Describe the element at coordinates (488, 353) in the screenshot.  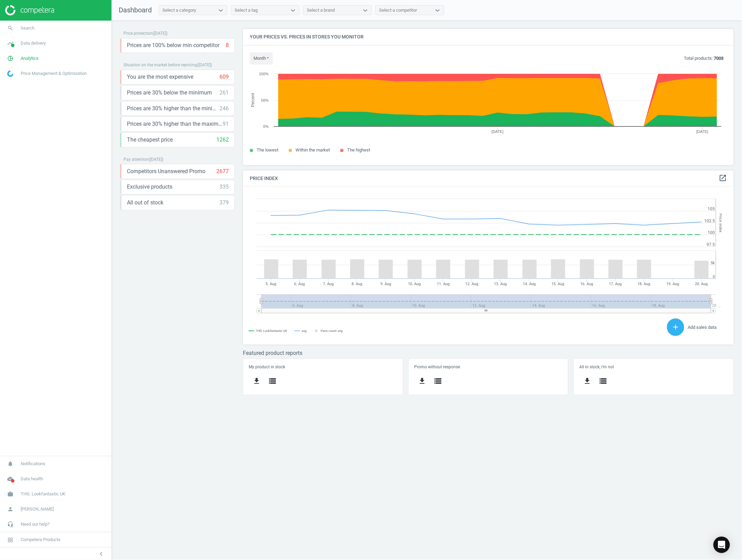
I see `h3: Featured product reports` at that location.